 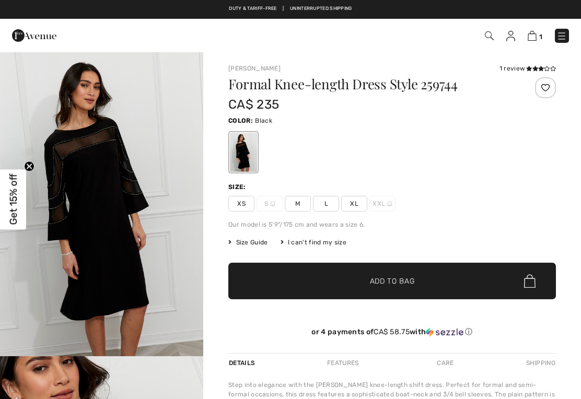 I want to click on div: Black, so click(x=244, y=152).